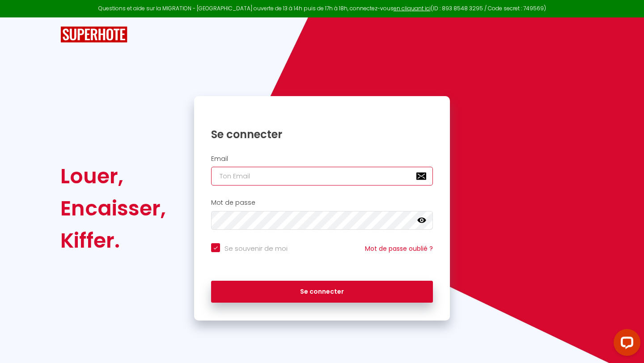  What do you see at coordinates (412, 8) in the screenshot?
I see `a: en cliquant ici` at bounding box center [412, 8].